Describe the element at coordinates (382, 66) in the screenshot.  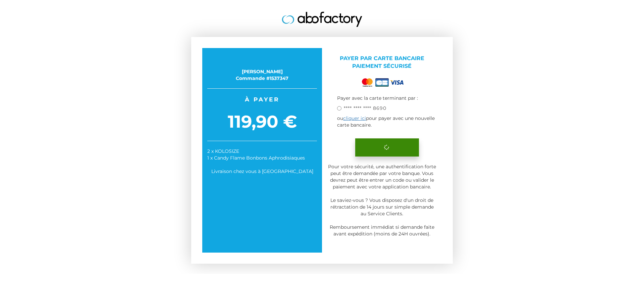
I see `span: Paiement sécurisé` at that location.